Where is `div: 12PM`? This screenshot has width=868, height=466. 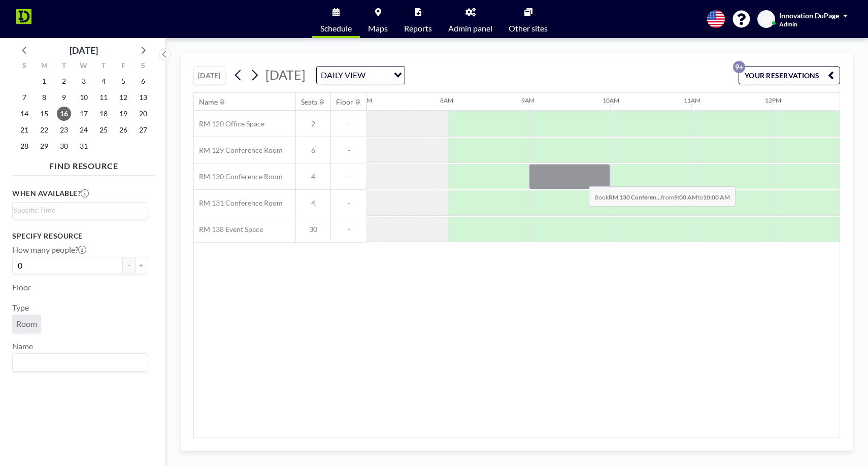
div: 12PM is located at coordinates (773, 100).